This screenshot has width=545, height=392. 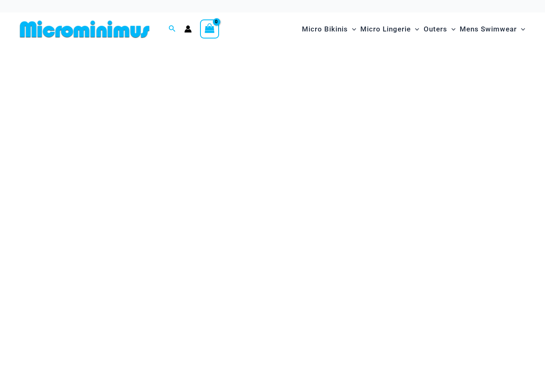 What do you see at coordinates (329, 29) in the screenshot?
I see `a: Micro BikinisMenu ToggleMenu Toggle` at bounding box center [329, 29].